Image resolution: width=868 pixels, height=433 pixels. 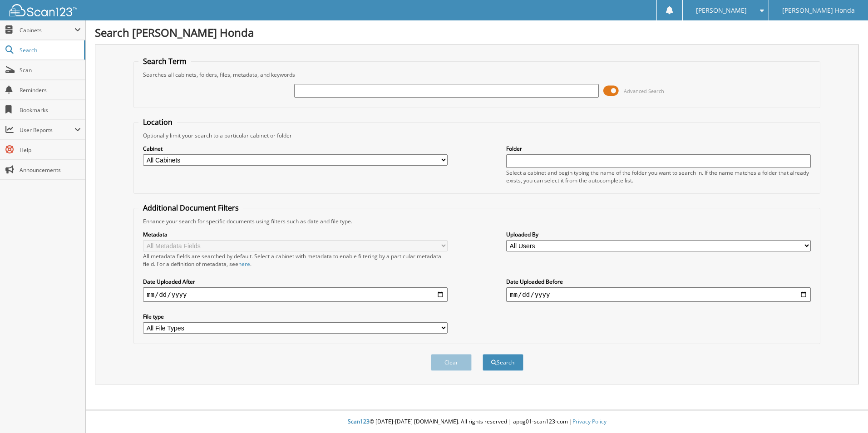 I want to click on a: Privacy Policy, so click(x=590, y=421).